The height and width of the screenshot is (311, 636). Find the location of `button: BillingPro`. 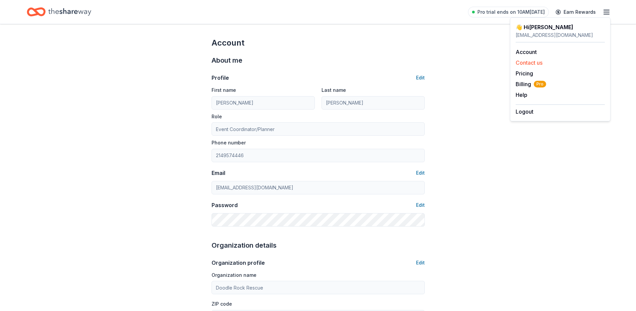

button: BillingPro is located at coordinates (531, 84).